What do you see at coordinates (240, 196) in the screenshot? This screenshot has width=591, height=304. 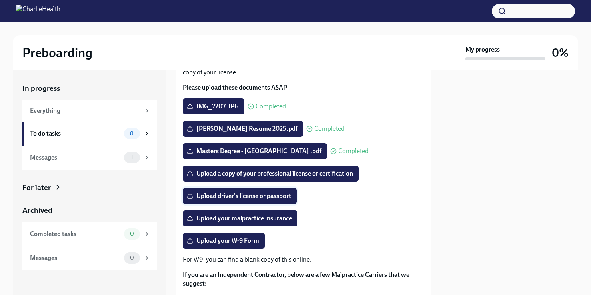 I see `span: Upload driver's license or passport` at bounding box center [240, 196].